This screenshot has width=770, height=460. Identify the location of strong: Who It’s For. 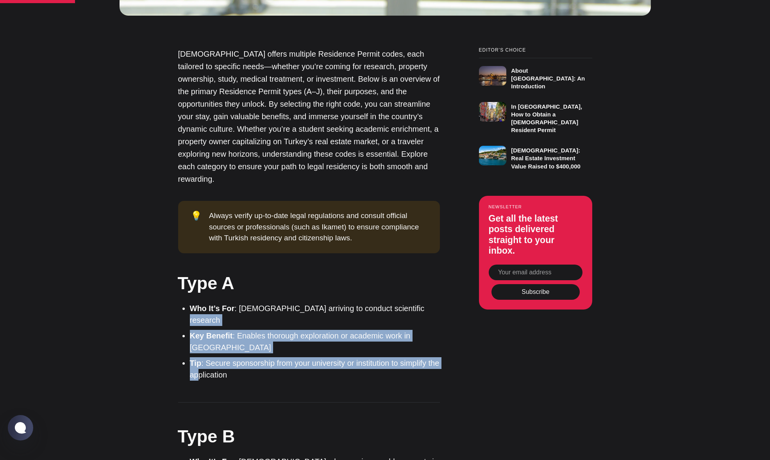
(212, 308).